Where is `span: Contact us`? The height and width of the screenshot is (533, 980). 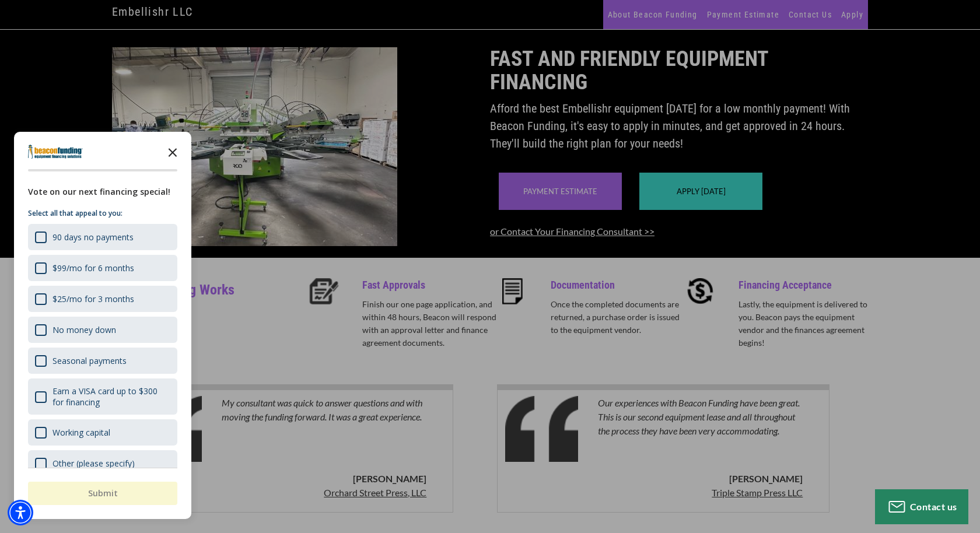 span: Contact us is located at coordinates (933, 506).